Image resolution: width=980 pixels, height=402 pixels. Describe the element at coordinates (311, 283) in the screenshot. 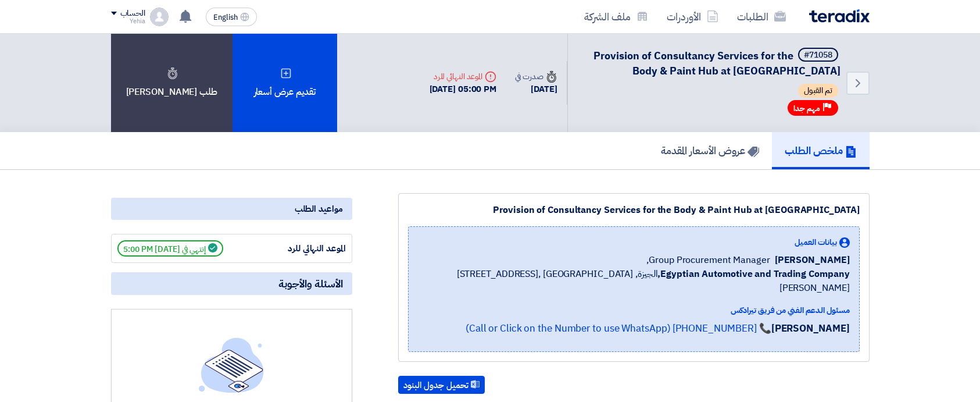

I see `span: الأسئلة والأجوبة` at that location.